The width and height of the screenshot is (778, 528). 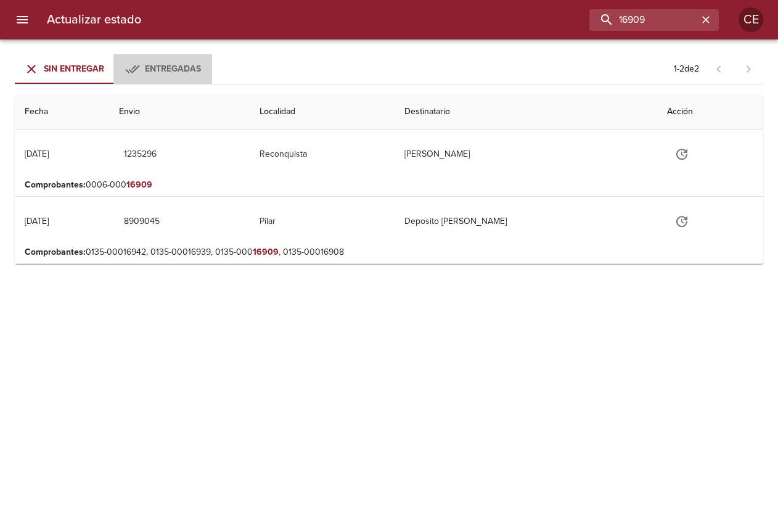 I want to click on th: Localidad, so click(x=322, y=112).